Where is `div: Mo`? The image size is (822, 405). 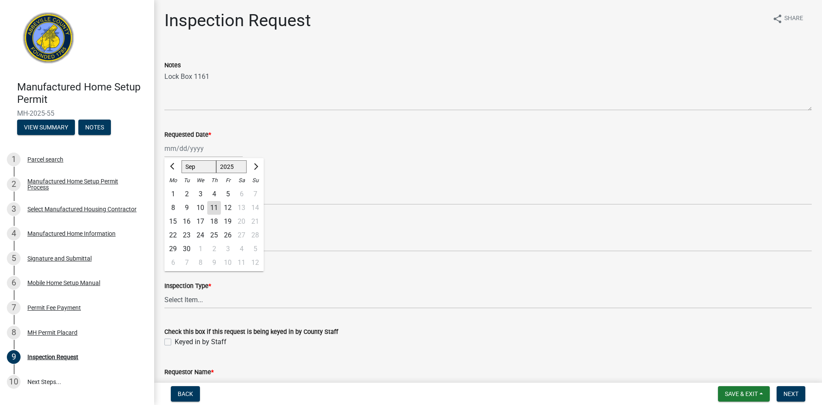 div: Mo is located at coordinates (173, 180).